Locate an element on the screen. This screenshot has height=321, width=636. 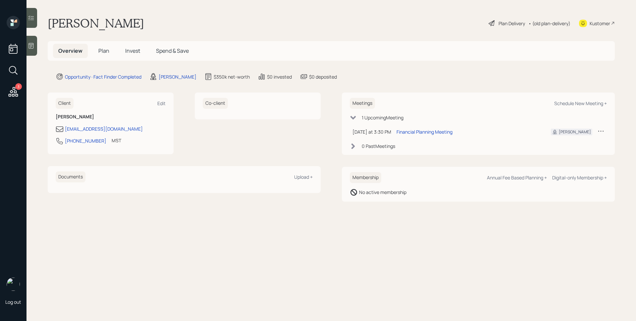
h6: Client is located at coordinates (65, 103).